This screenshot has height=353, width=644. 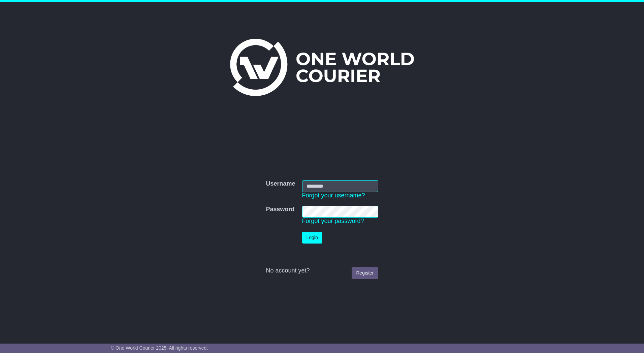 What do you see at coordinates (322, 67) in the screenshot?
I see `img: One World` at bounding box center [322, 67].